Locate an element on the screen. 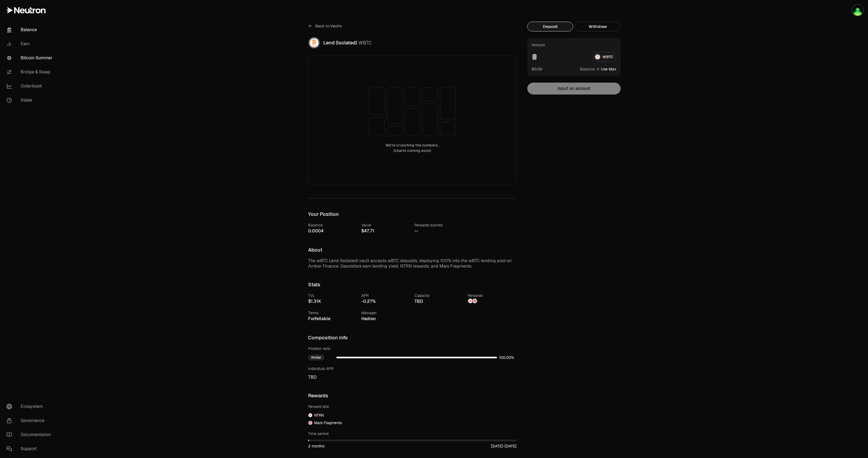 This screenshot has width=868, height=458. div: Value is located at coordinates (385, 225).